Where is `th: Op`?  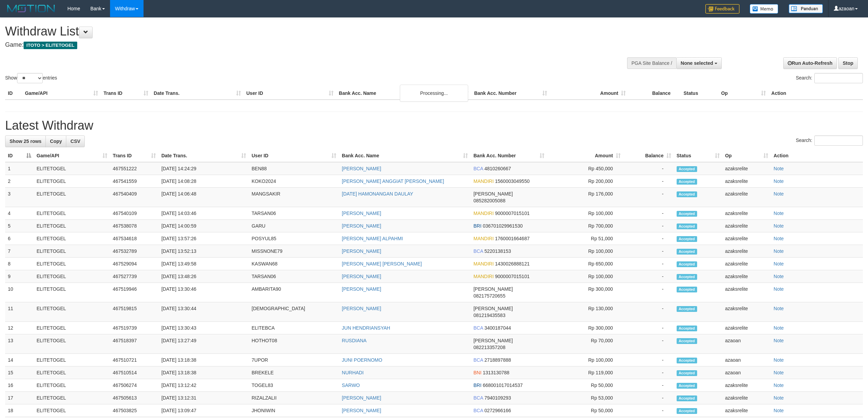 th: Op is located at coordinates (744, 93).